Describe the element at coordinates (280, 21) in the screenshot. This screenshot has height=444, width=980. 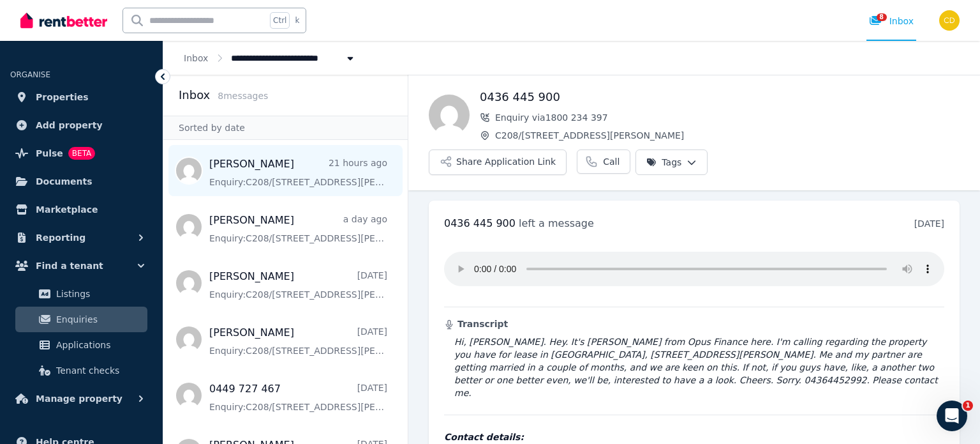
I see `span: Ctrl` at that location.